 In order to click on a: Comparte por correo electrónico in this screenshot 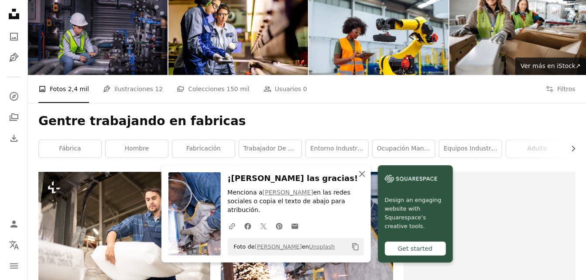, I will do `click(295, 226)`.